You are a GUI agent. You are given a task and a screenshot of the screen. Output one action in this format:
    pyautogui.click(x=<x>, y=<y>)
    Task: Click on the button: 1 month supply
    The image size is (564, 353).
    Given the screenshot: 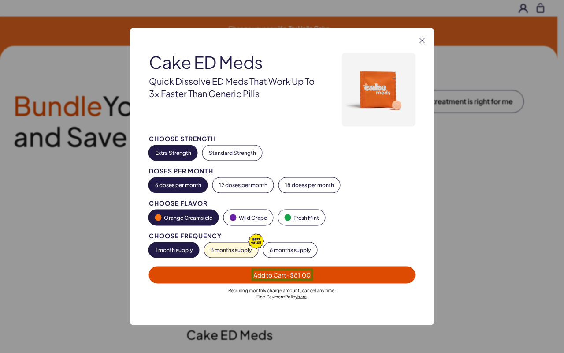 What is the action you would take?
    pyautogui.click(x=174, y=250)
    